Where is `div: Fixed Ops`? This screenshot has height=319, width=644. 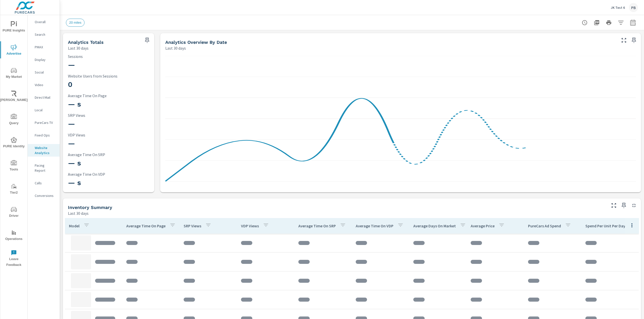
div: Fixed Ops is located at coordinates (44, 135).